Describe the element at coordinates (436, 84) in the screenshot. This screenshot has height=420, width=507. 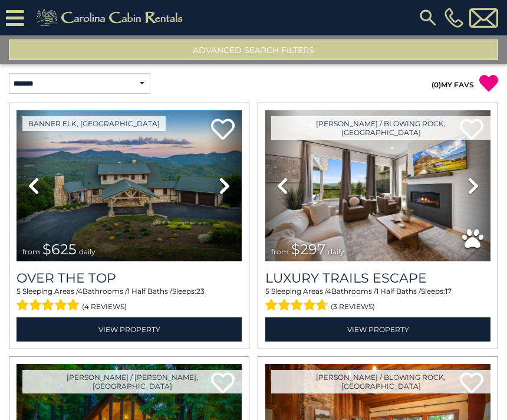
I see `span: 0` at that location.